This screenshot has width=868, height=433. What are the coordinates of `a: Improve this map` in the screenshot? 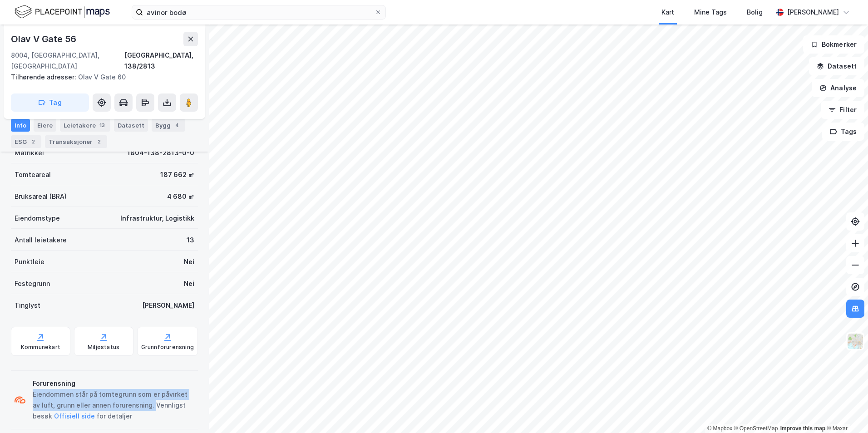 It's located at (802, 428).